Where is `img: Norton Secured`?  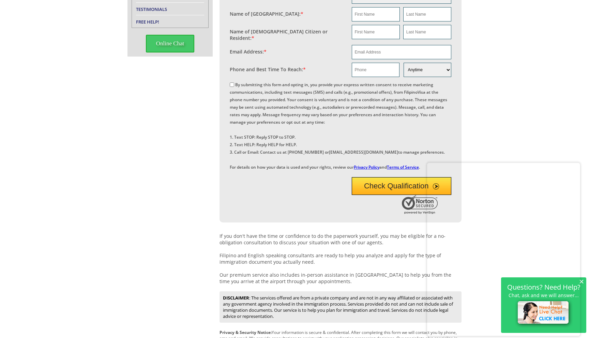 img: Norton Secured is located at coordinates (421, 205).